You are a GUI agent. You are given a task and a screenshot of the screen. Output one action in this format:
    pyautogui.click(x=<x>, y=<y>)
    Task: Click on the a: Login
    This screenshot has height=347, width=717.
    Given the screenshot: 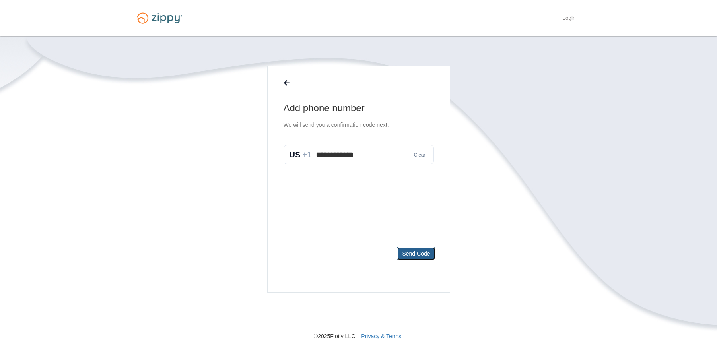 What is the action you would take?
    pyautogui.click(x=569, y=19)
    